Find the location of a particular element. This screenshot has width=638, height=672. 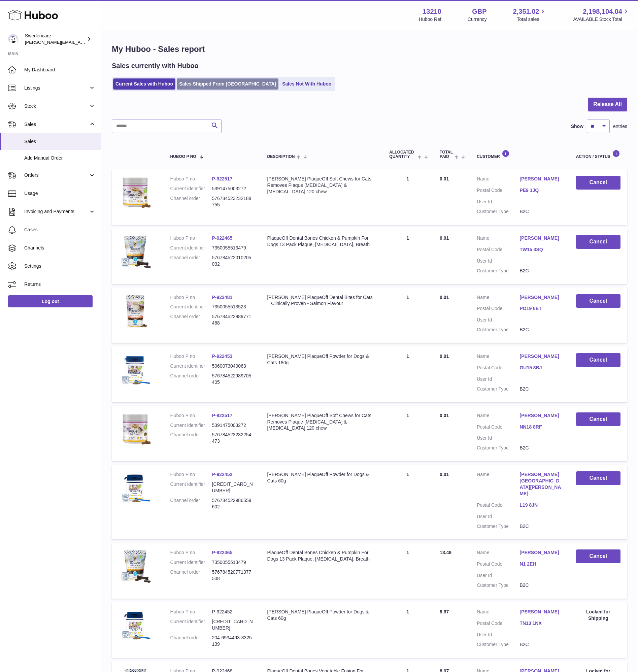

a: P-922452 is located at coordinates (222, 475).